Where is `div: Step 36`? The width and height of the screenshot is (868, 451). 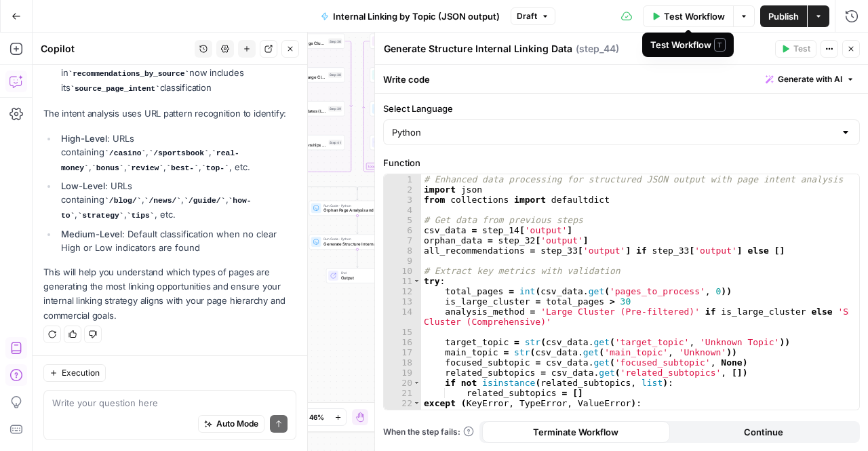 div: Step 36 is located at coordinates (335, 41).